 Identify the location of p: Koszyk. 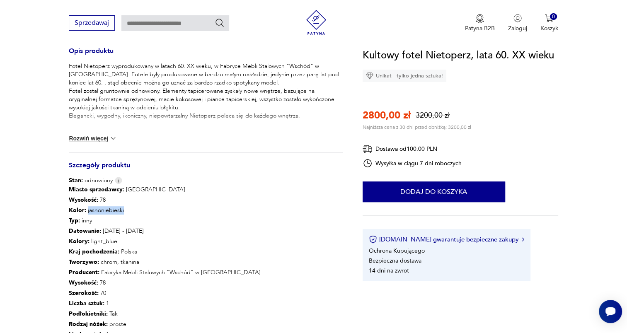
(549, 28).